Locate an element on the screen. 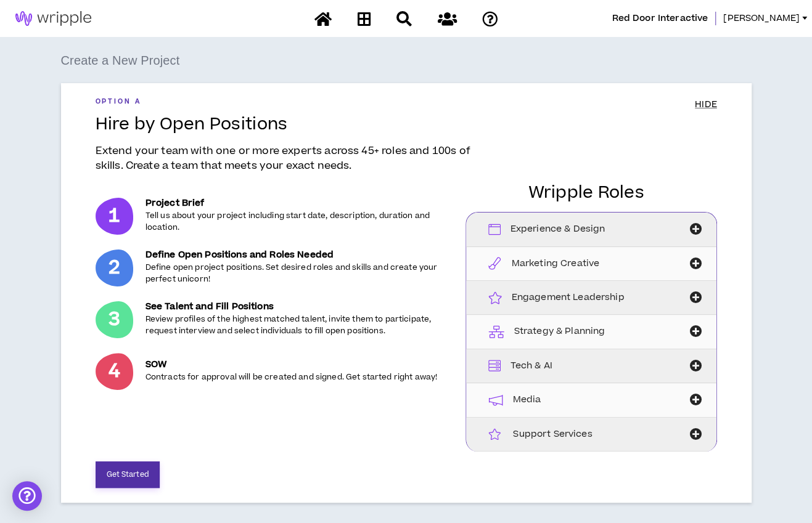  h5: SOW is located at coordinates (291, 365).